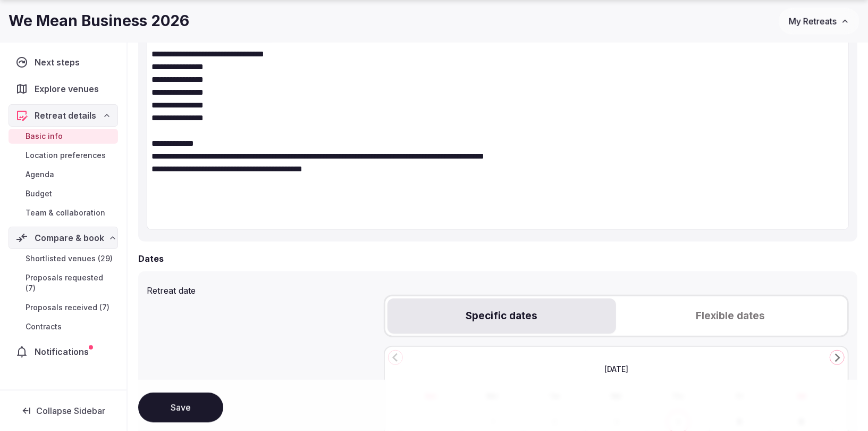 The width and height of the screenshot is (868, 431). I want to click on span: Explore venues, so click(69, 89).